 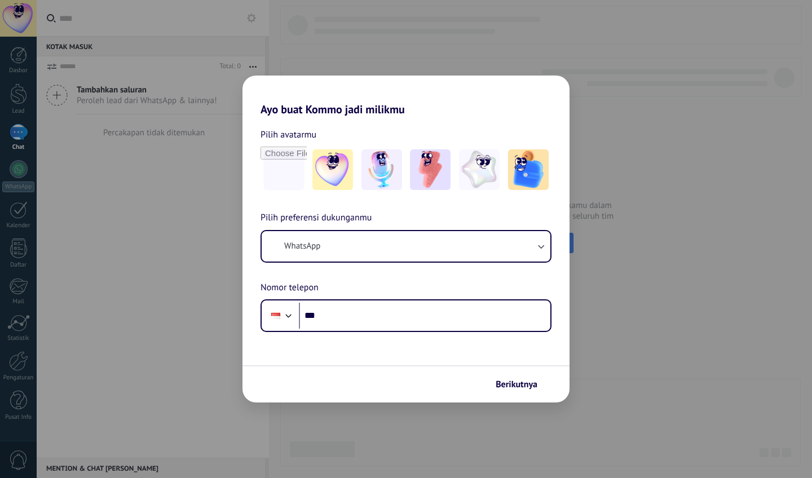 I want to click on img: -1.jpeg, so click(x=333, y=170).